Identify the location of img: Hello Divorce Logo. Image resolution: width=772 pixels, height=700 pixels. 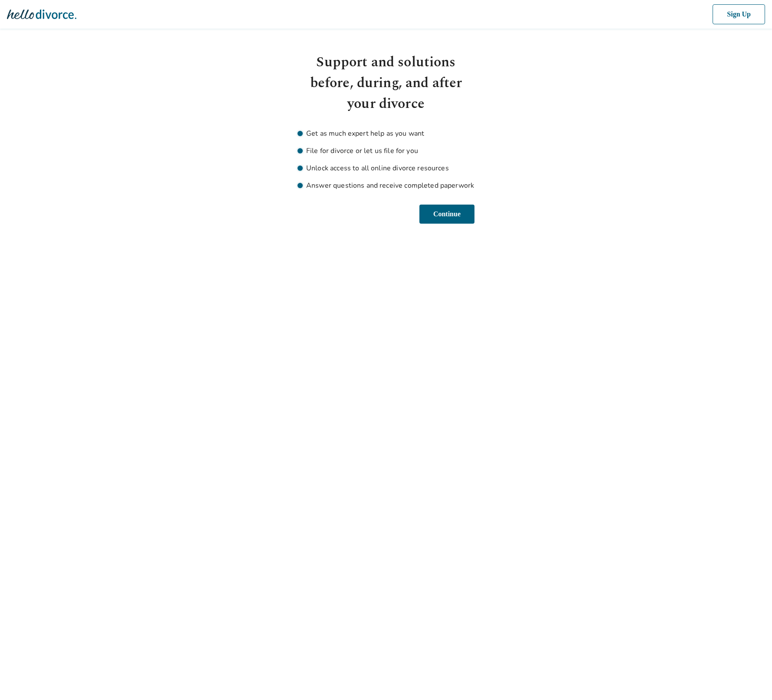
(42, 14).